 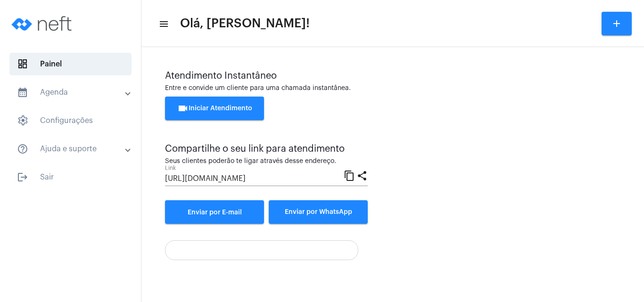 I want to click on div: Entre e convide um cliente para uma chamada instantânea., so click(x=393, y=88).